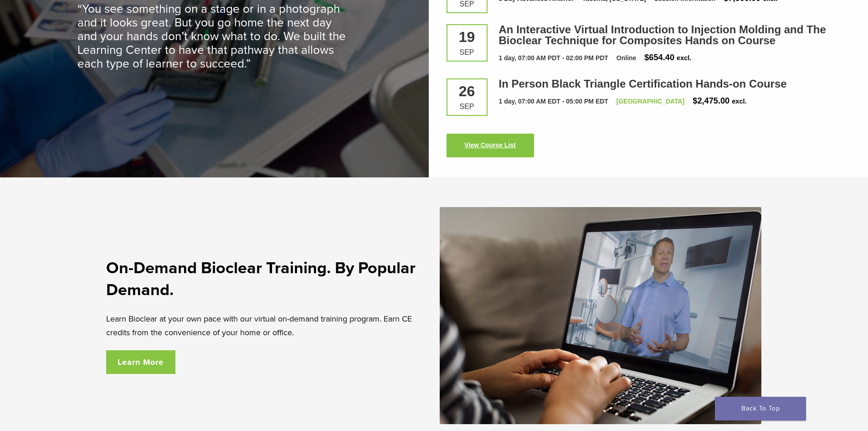 This screenshot has width=868, height=431. Describe the element at coordinates (490, 145) in the screenshot. I see `a: View Course List` at that location.